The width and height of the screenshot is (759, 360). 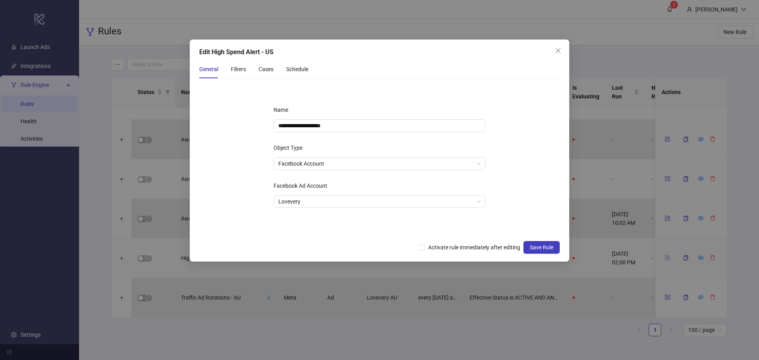 What do you see at coordinates (379, 52) in the screenshot?
I see `div: Edit High Spend Alert - US` at bounding box center [379, 52].